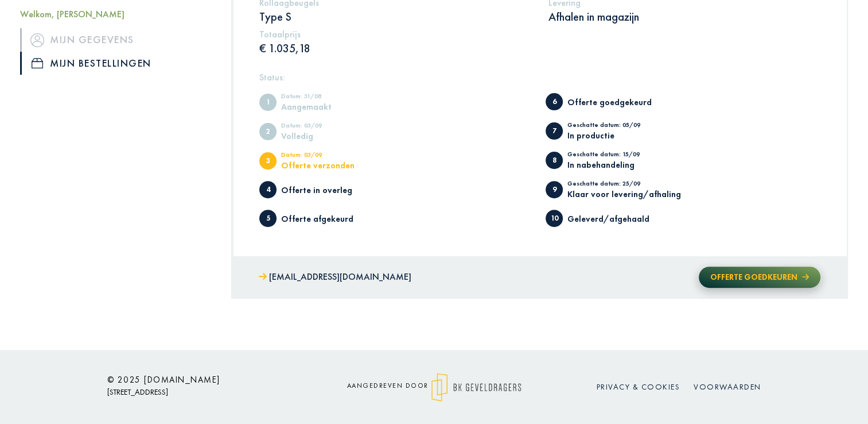 This screenshot has height=424, width=868. I want to click on div: Aangemaakt, so click(328, 106).